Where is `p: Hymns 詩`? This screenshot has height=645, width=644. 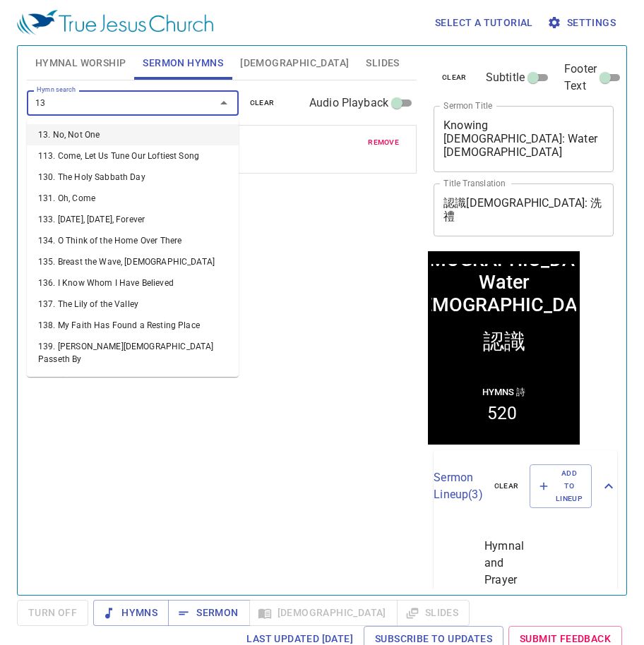 p: Hymns 詩 is located at coordinates (75, 141).